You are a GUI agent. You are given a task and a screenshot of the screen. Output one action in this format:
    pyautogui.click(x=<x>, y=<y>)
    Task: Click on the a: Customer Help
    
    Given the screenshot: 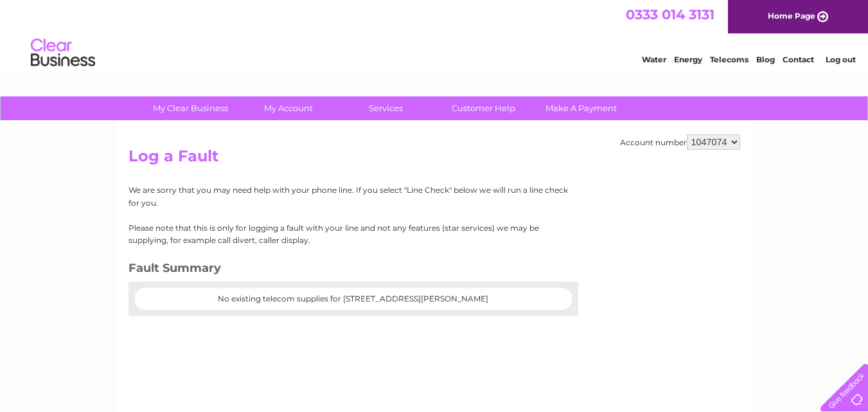 What is the action you would take?
    pyautogui.click(x=483, y=108)
    